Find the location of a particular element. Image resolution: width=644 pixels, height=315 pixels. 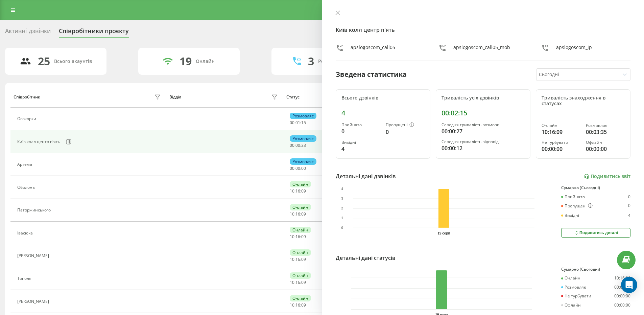

div: Розмовляють is located at coordinates (334, 61).